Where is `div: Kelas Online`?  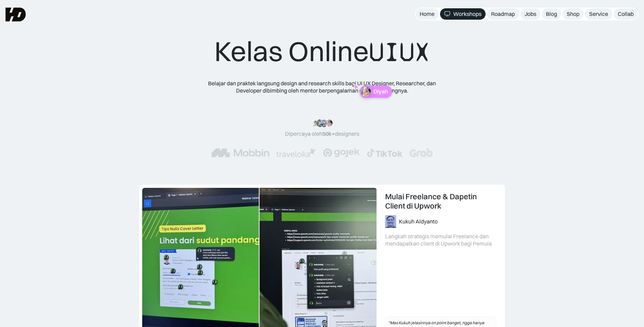
div: Kelas Online is located at coordinates (322, 51).